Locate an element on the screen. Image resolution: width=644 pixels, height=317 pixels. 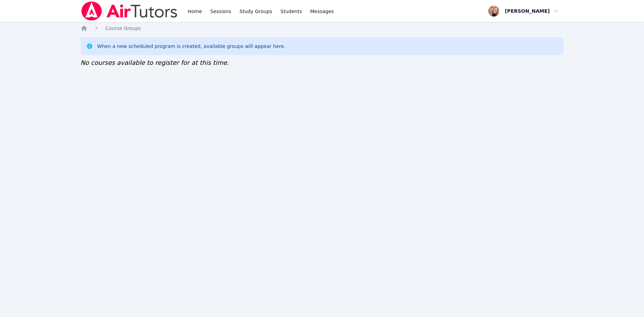
span: Course Groups is located at coordinates (123, 28).